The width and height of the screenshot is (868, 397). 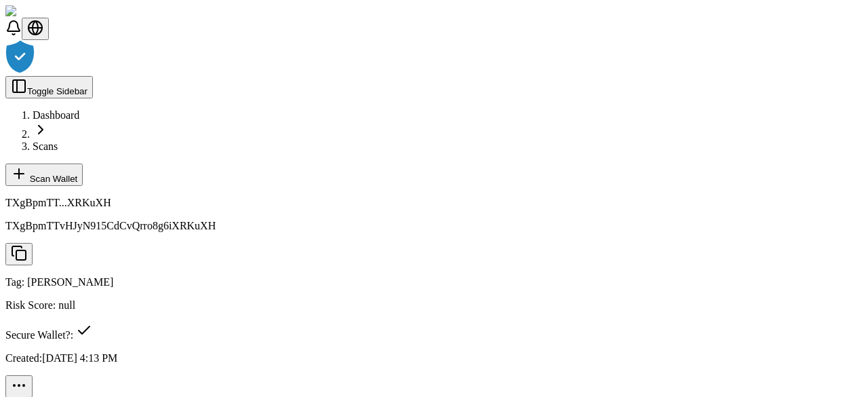 What do you see at coordinates (44, 175) in the screenshot?
I see `button: Scan Wallet` at bounding box center [44, 175].